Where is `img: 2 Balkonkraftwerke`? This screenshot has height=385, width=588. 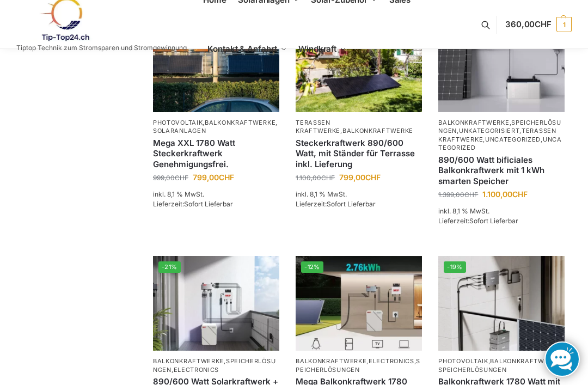
img: 2 Balkonkraftwerke is located at coordinates (216, 65).